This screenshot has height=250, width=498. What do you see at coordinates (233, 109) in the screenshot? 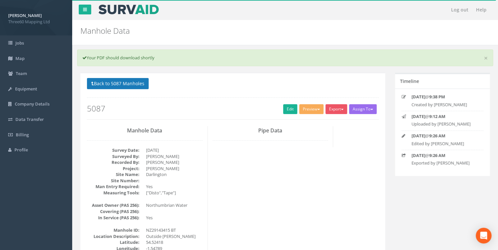
I see `h2: 5087` at bounding box center [233, 109].